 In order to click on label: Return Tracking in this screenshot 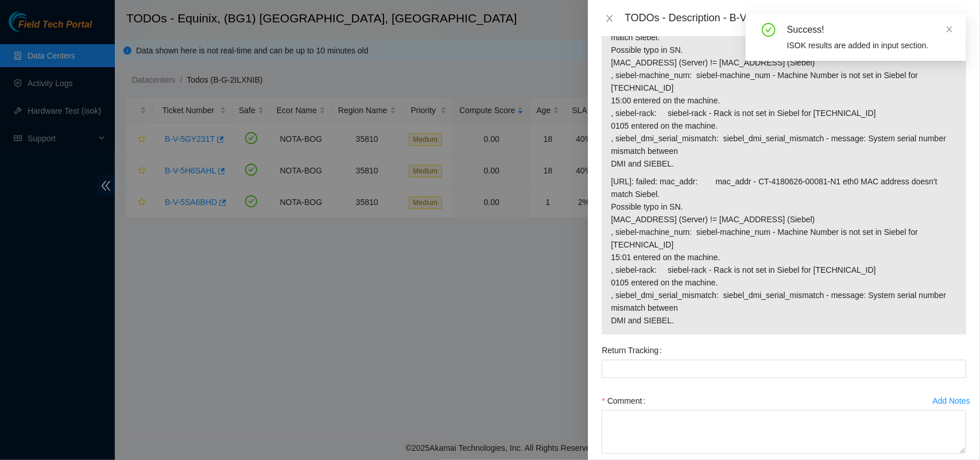, I will do `click(634, 350)`.